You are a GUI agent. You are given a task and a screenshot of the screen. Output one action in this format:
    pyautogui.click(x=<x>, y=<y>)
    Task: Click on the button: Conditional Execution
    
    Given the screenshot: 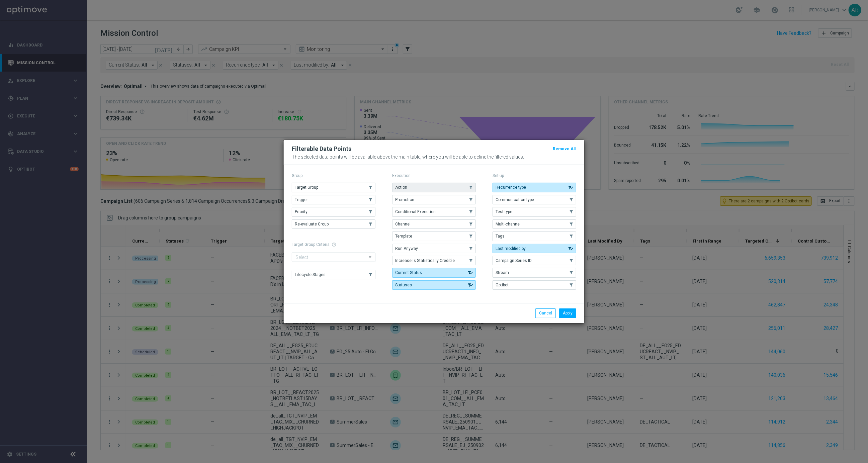 What is the action you would take?
    pyautogui.click(x=434, y=212)
    